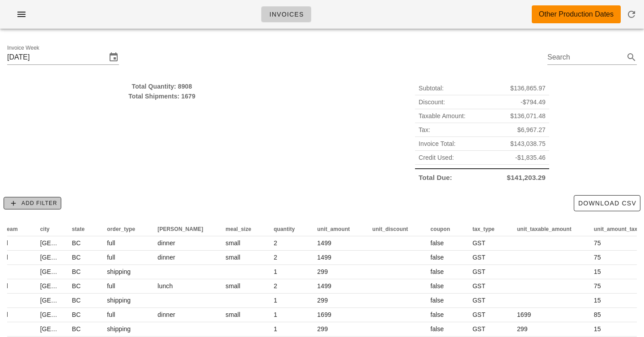 The height and width of the screenshot is (337, 644). Describe the element at coordinates (531, 129) in the screenshot. I see `span: $6,967.27` at that location.